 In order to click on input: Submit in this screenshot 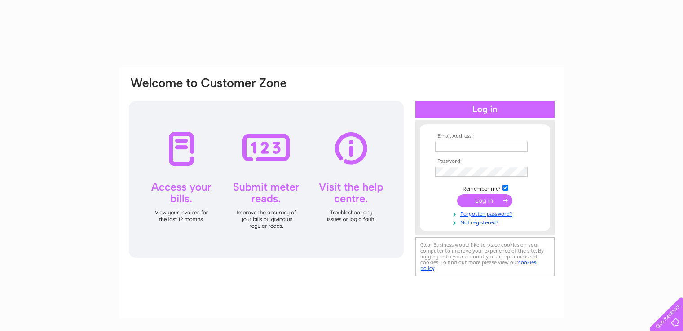, I will do `click(484, 201)`.